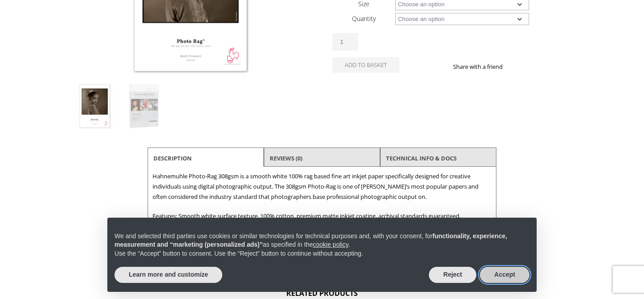 This screenshot has height=299, width=644. I want to click on button: Reject, so click(453, 275).